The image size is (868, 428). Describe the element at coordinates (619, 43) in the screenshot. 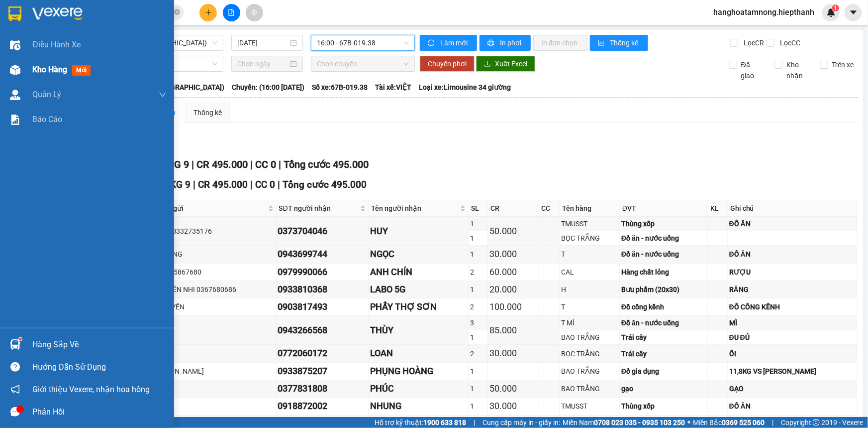

I see `button: bar-chartThống kê` at that location.